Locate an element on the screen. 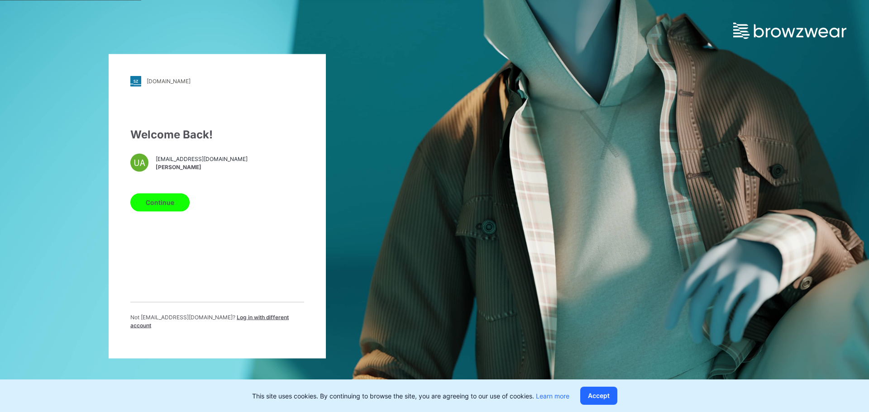 This screenshot has width=869, height=412. div: Welcome Back! is located at coordinates (217, 134).